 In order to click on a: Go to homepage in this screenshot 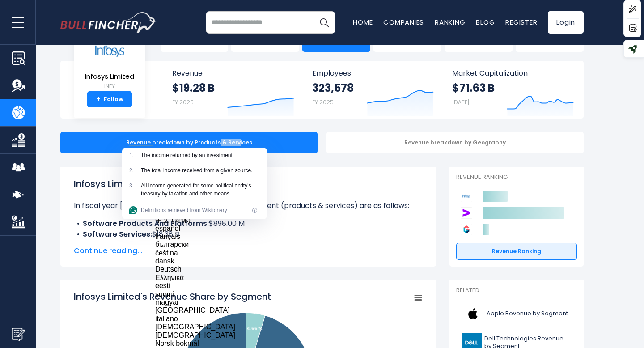, I will do `click(108, 23)`.